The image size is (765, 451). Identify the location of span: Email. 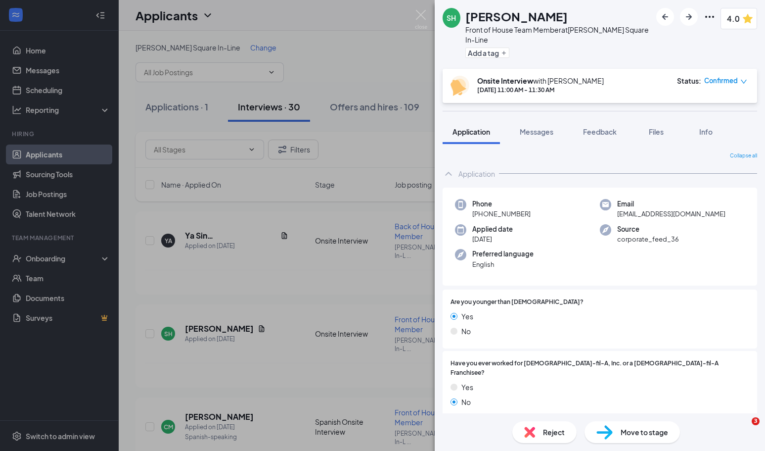
(671, 204).